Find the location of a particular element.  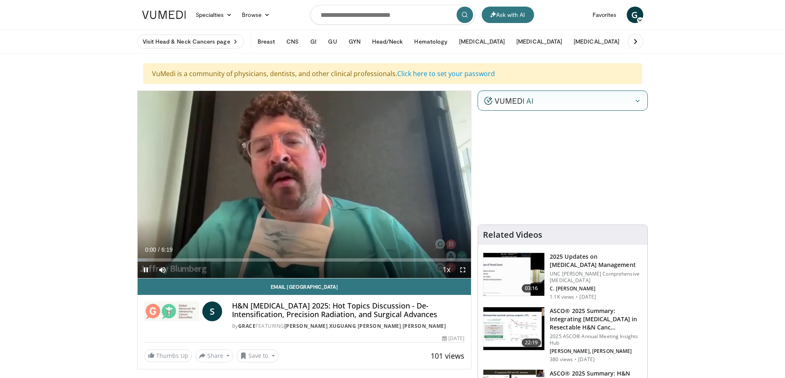

button: Save to is located at coordinates (257, 356).